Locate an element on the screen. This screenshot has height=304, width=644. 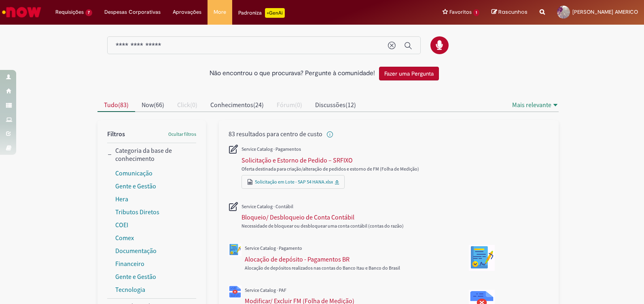
span: Favoritos is located at coordinates (460, 12).